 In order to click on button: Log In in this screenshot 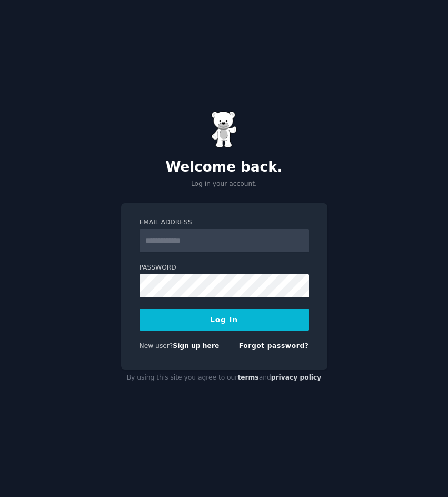, I will do `click(224, 319)`.